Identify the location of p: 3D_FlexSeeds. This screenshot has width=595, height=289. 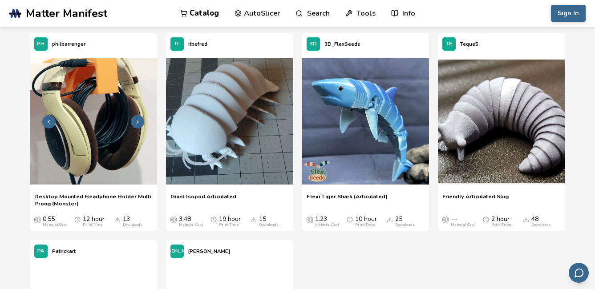
(342, 44).